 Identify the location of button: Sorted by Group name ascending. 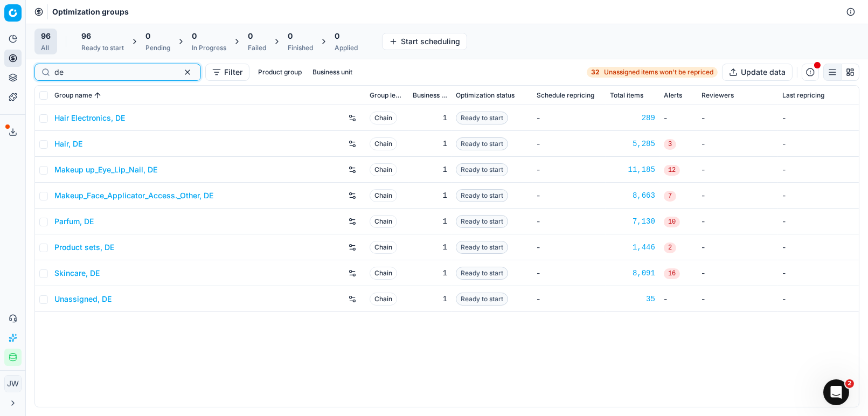
(98, 96).